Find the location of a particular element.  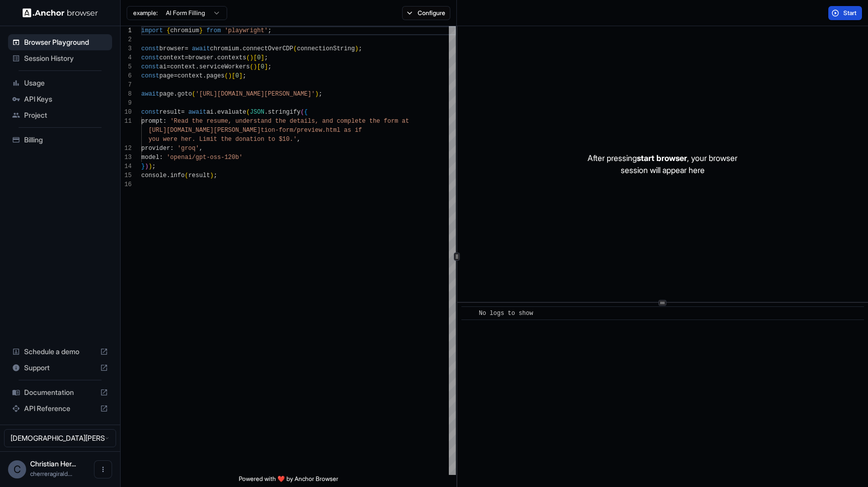

div: Browser Playground is located at coordinates (60, 42).